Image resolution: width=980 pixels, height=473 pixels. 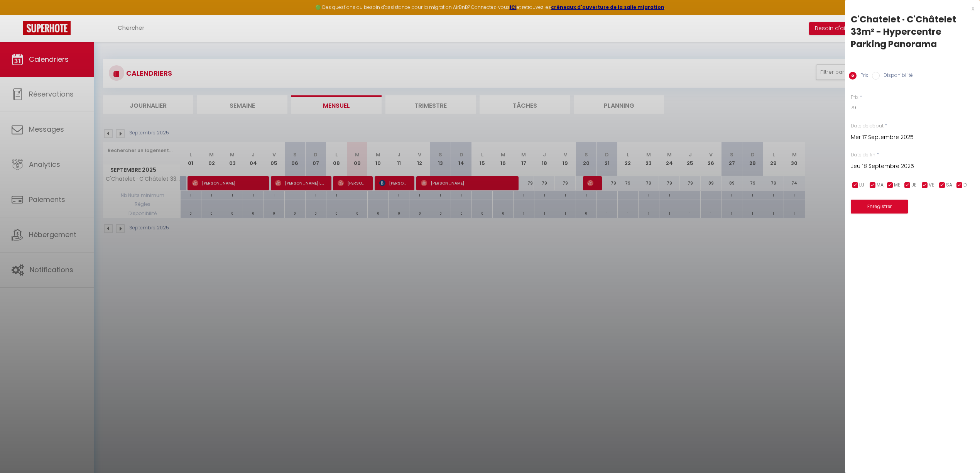 What do you see at coordinates (965, 185) in the screenshot?
I see `span: DI` at bounding box center [965, 185].